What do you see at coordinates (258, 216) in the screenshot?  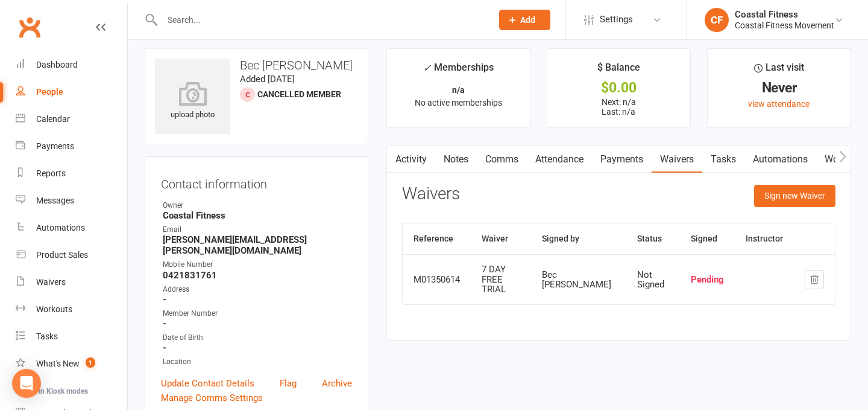 I see `strong: Coastal Fitness` at bounding box center [258, 216].